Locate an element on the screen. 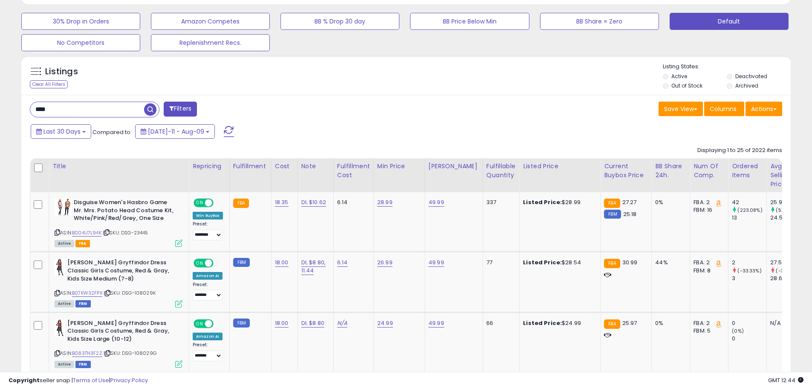 This screenshot has width=812, height=389. small: (0%) is located at coordinates (738, 331).